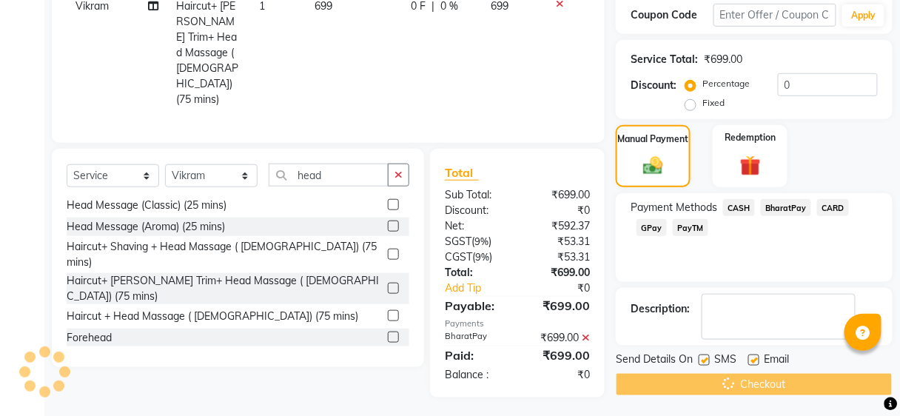 The height and width of the screenshot is (416, 900). I want to click on div: Head Message (Classic) (25 mins), so click(147, 205).